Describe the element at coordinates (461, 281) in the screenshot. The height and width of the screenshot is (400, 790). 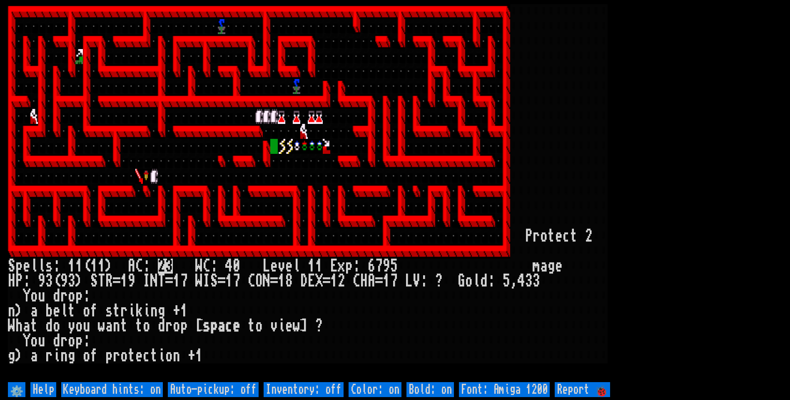
I see `div: G` at that location.